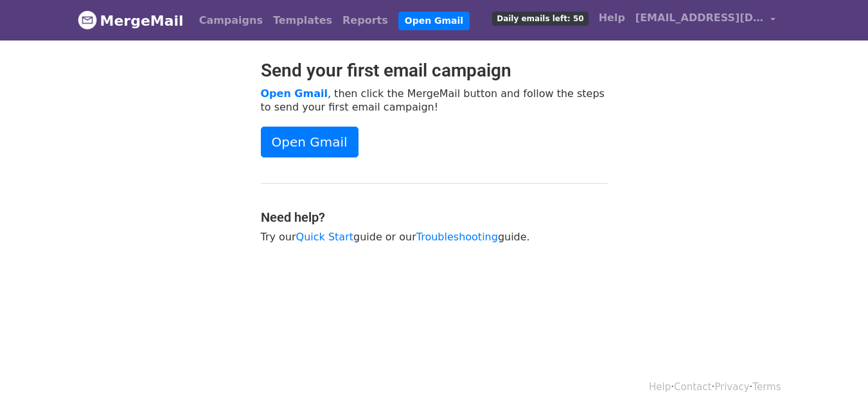 The width and height of the screenshot is (868, 412). I want to click on h4: Need help?, so click(435, 217).